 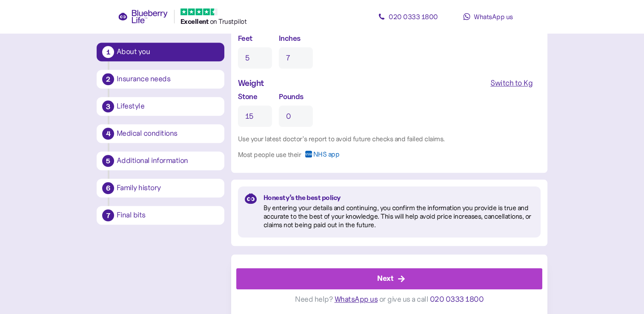 What do you see at coordinates (195, 21) in the screenshot?
I see `span: Excellent ️` at bounding box center [195, 21].